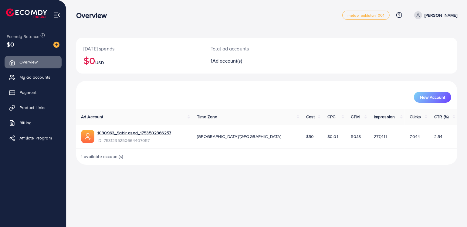 This screenshot has width=467, height=227. What do you see at coordinates (251, 49) in the screenshot?
I see `p: Total ad accounts` at bounding box center [251, 49].